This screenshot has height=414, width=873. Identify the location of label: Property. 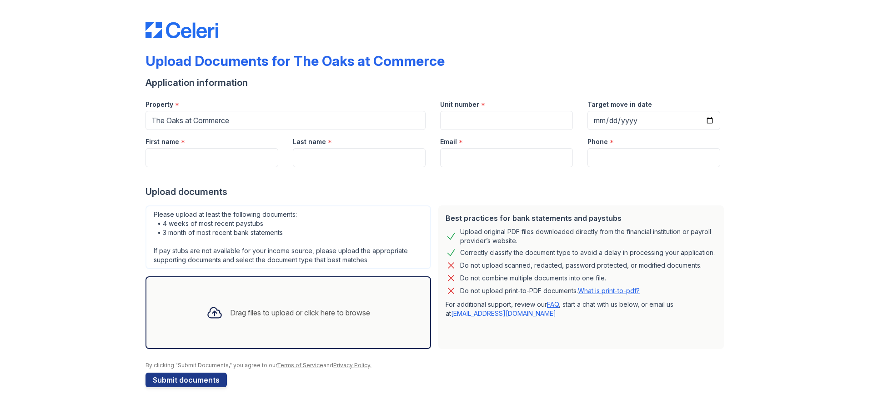
(159, 105).